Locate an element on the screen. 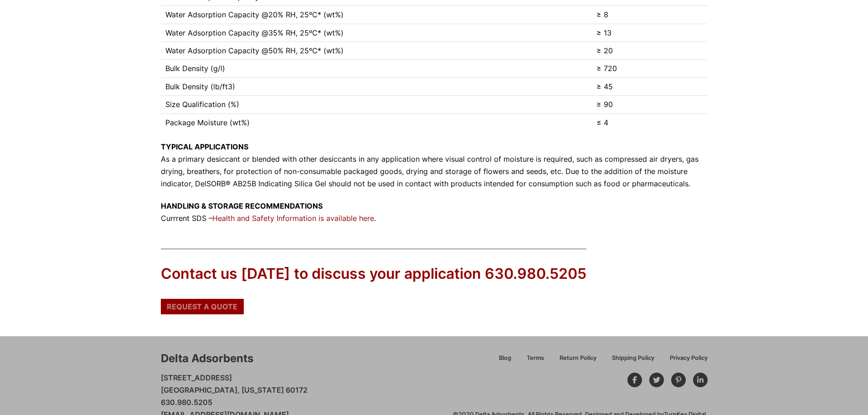 This screenshot has height=415, width=868. td: ≥ 8 is located at coordinates (650, 14).